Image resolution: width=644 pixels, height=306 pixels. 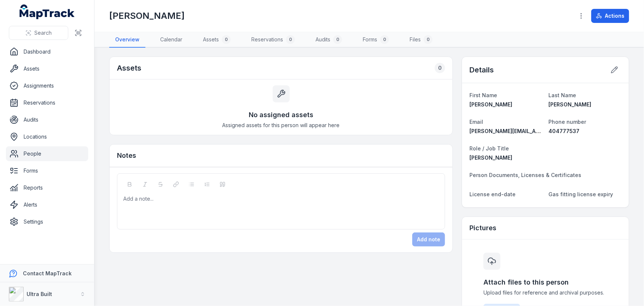 What do you see at coordinates (127, 155) in the screenshot?
I see `h3: Notes` at bounding box center [127, 155].